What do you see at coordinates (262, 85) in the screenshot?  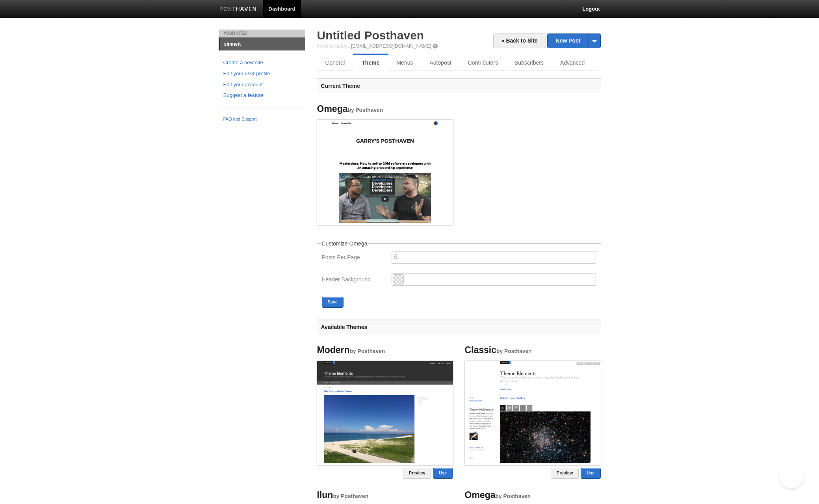 I see `a: Edit your account` at bounding box center [262, 85].